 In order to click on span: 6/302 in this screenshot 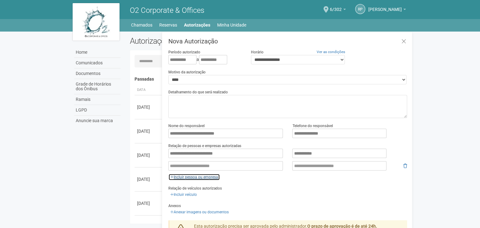, I will do `click(336, 6)`.